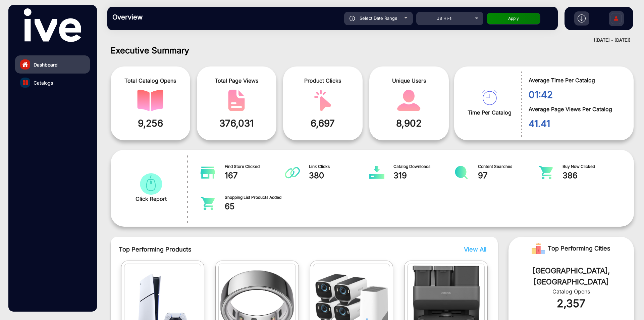  Describe the element at coordinates (571, 291) in the screenshot. I see `div: Catalog Opens` at that location.